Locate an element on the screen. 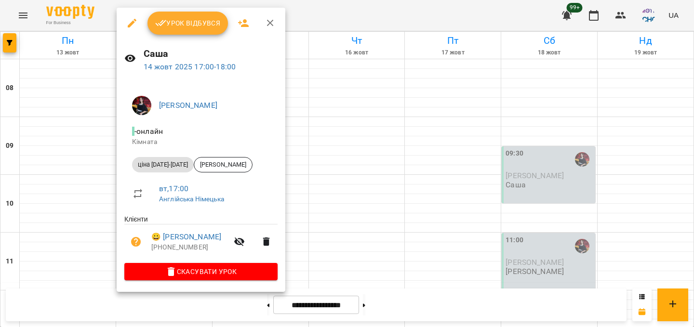  span: Урок відбувся is located at coordinates (188, 23).